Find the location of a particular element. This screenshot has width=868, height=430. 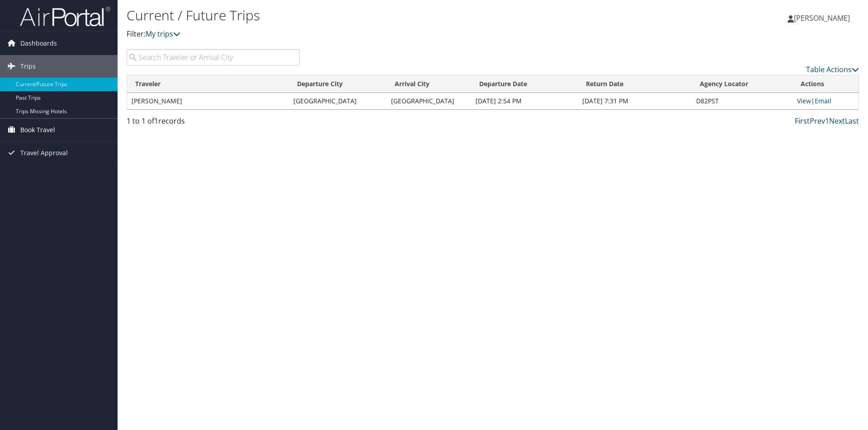

p: Filter: is located at coordinates (370, 34).